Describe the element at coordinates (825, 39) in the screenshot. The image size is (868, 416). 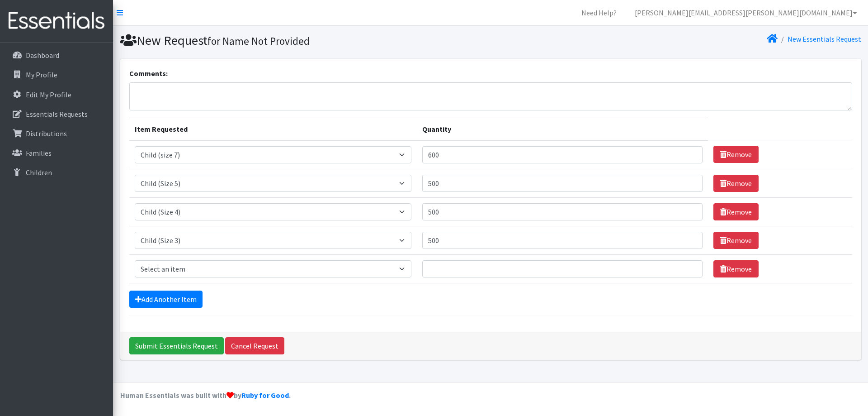
I see `a: New Essentials Request` at that location.